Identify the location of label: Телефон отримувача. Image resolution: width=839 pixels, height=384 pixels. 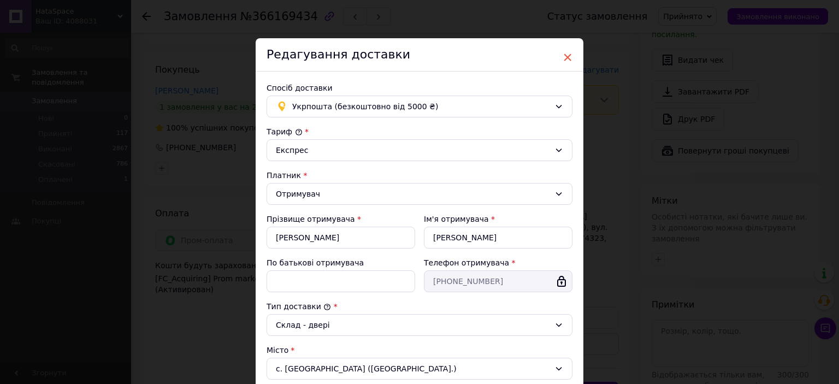
(466, 263).